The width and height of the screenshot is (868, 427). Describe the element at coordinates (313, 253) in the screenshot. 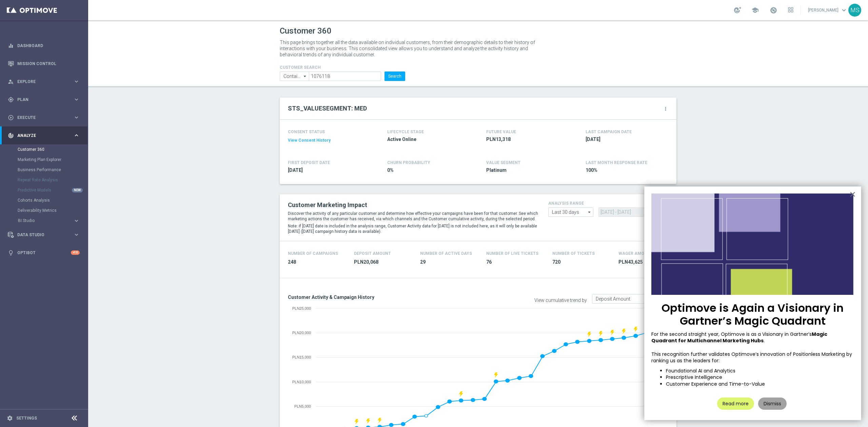

I see `h4: Number of Campaigns` at that location.